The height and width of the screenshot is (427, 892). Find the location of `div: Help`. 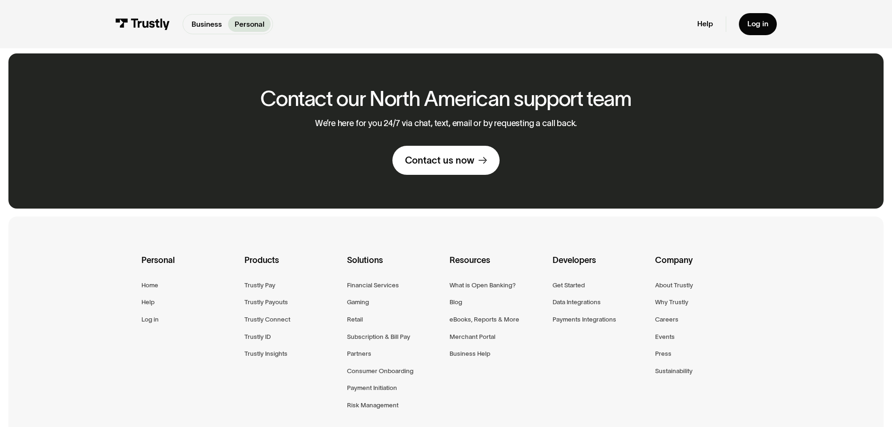

div: Help is located at coordinates (148, 302).